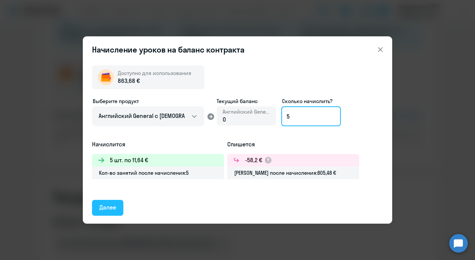 This screenshot has height=260, width=475. I want to click on span: Выберите продукт, so click(116, 101).